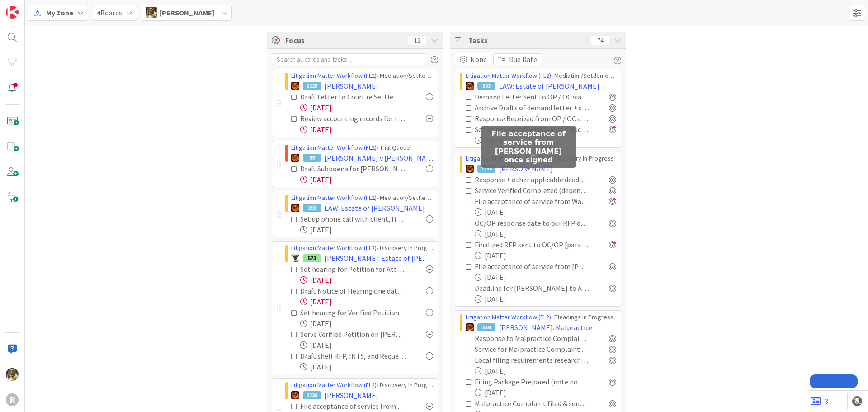  What do you see at coordinates (532, 245) in the screenshot?
I see `div: Finalized RFP sent to OC/OP [paralegal]` at bounding box center [532, 245].